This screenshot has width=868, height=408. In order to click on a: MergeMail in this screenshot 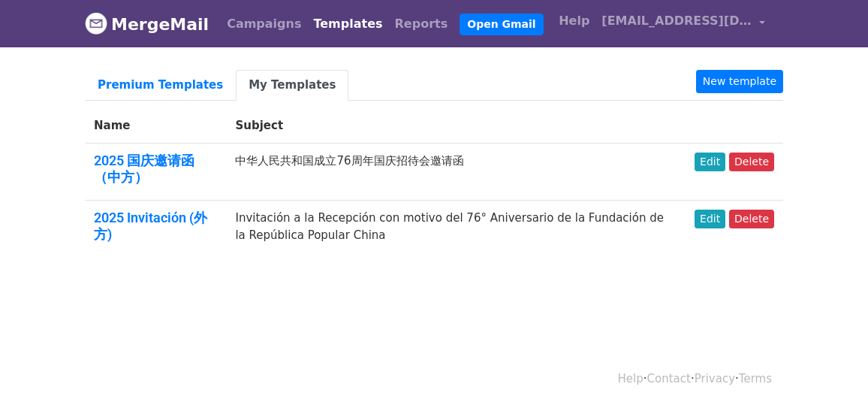, I will do `click(146, 24)`.